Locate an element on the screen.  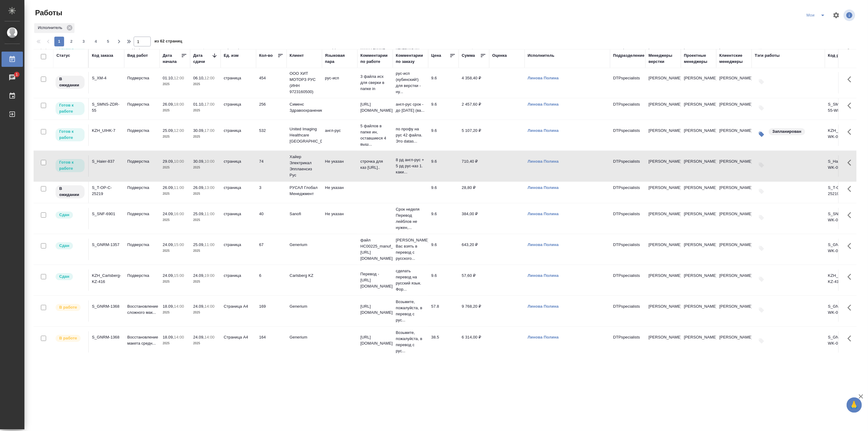
span: 1 is located at coordinates (16, 74).